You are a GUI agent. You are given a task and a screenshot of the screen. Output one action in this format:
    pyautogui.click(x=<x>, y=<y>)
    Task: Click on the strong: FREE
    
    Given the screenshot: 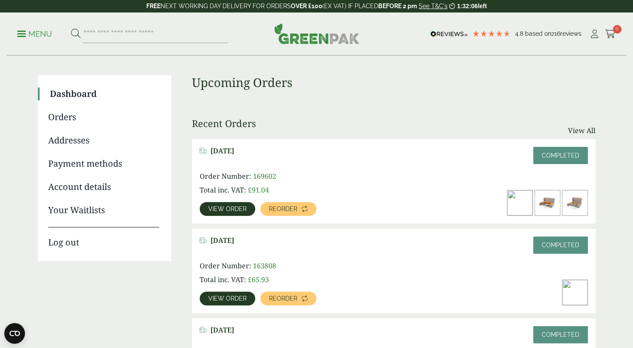 What is the action you would take?
    pyautogui.click(x=153, y=6)
    